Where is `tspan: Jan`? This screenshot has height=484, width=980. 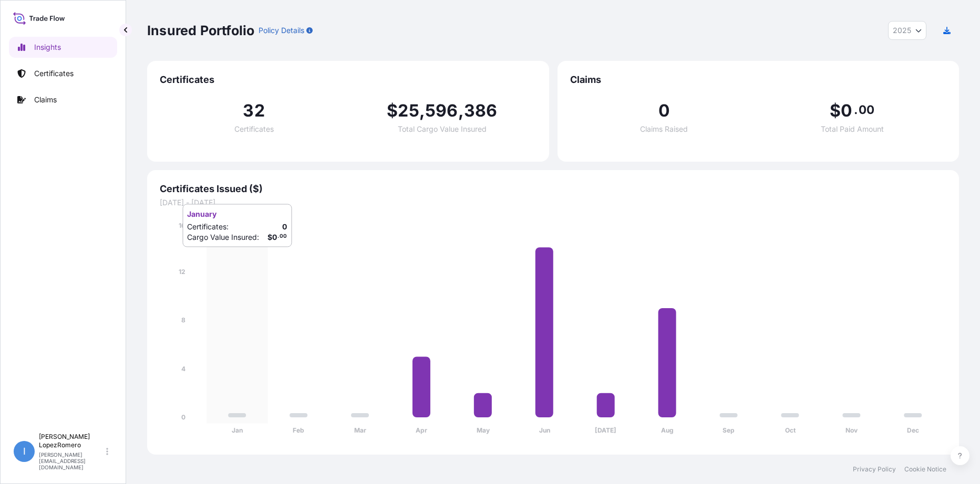
tspan: Jan is located at coordinates (237, 430).